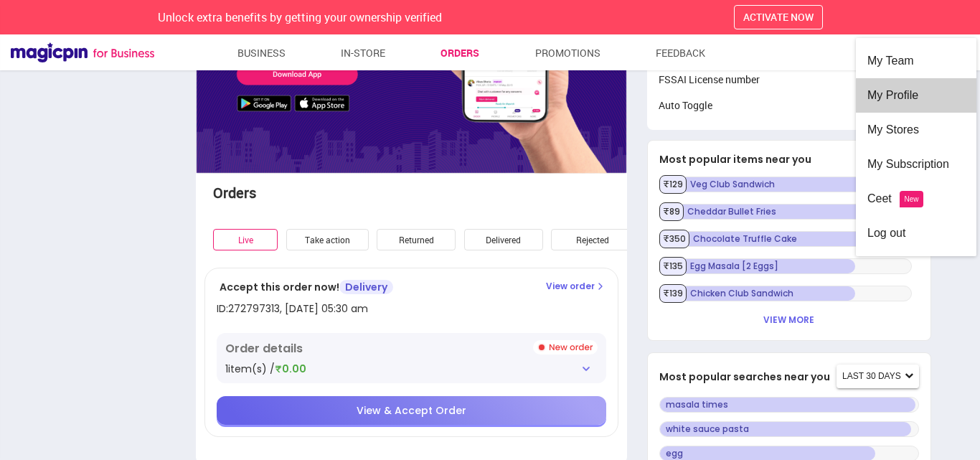  I want to click on div: Auto Toggle, so click(789, 106).